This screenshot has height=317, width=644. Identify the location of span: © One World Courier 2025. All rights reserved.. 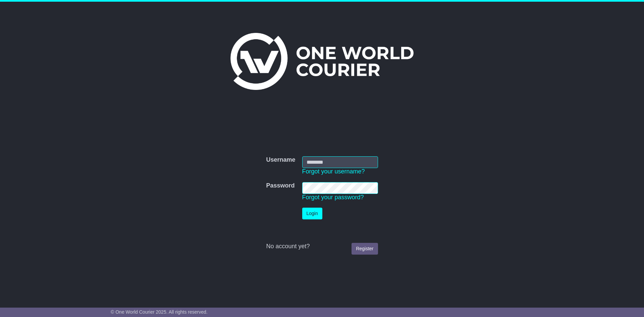
(159, 312).